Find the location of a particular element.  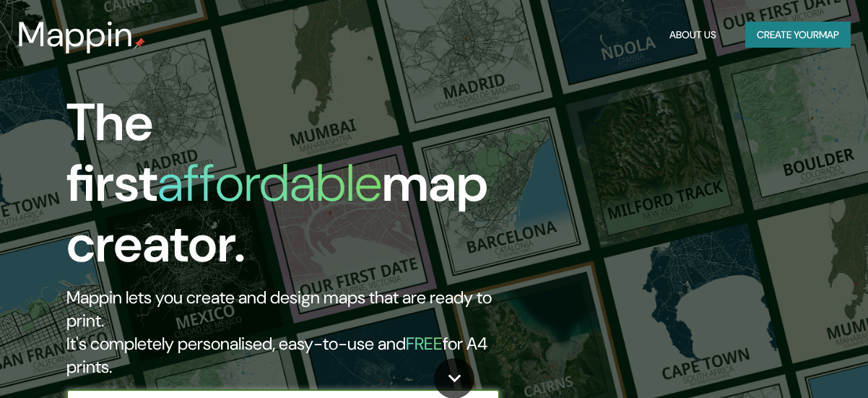

button: Create yourmap is located at coordinates (798, 35).